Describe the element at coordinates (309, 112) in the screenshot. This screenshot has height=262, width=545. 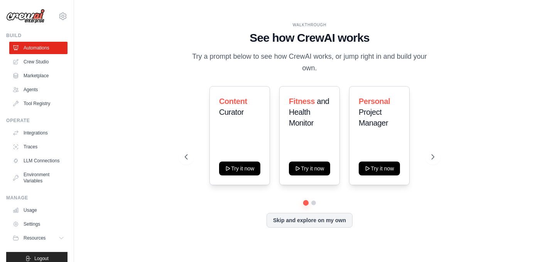
I see `span: and Health Monitor` at that location.